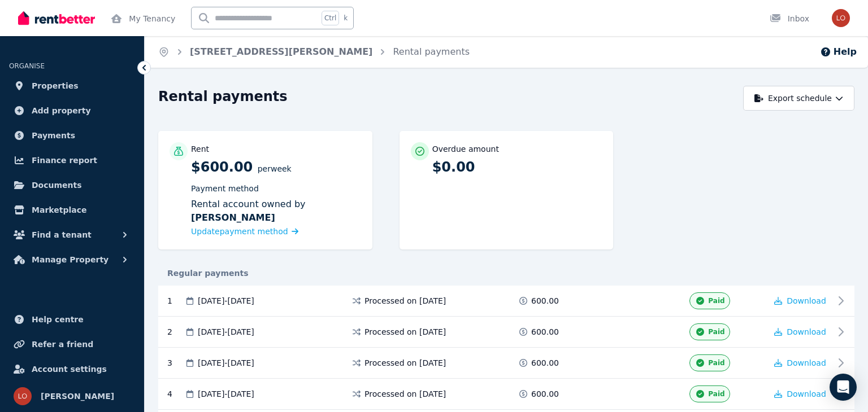 This screenshot has width=868, height=412. I want to click on a: Account settings, so click(72, 369).